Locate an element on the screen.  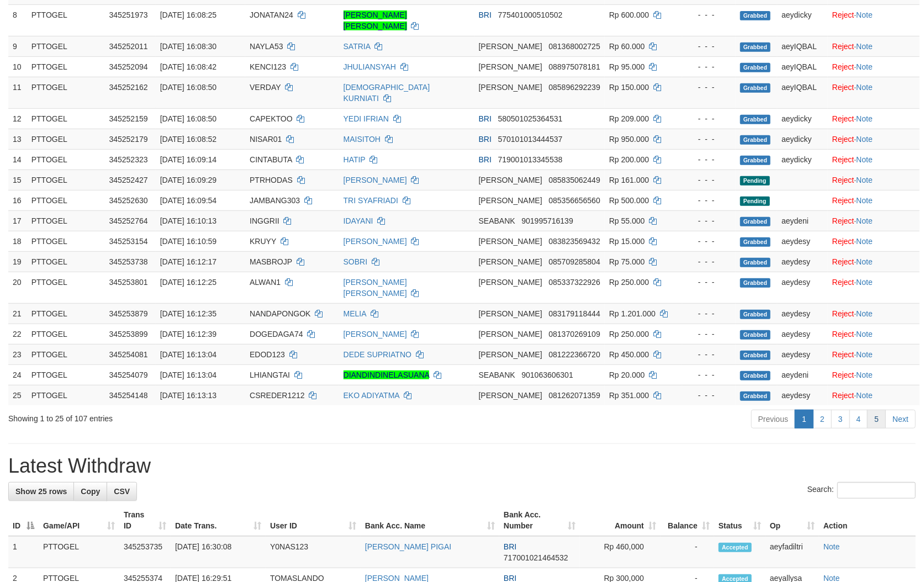
a: 3 is located at coordinates (841, 420).